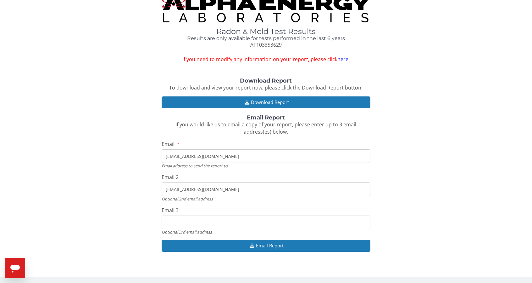 This screenshot has height=283, width=532. Describe the element at coordinates (266, 31) in the screenshot. I see `h1: Radon & Mold Test Results` at that location.